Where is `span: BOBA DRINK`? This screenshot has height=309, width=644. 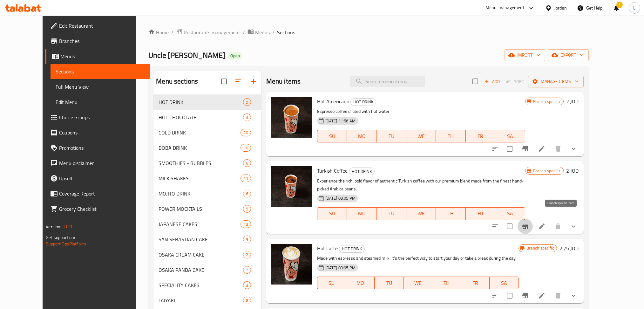 span: BOBA DRINK is located at coordinates (200, 148).